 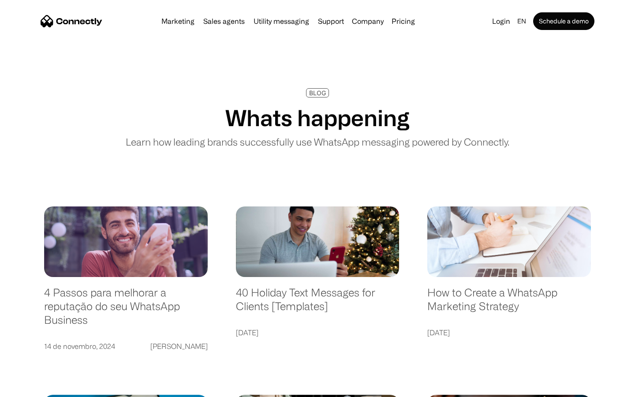 I want to click on a: Pricing, so click(x=403, y=21).